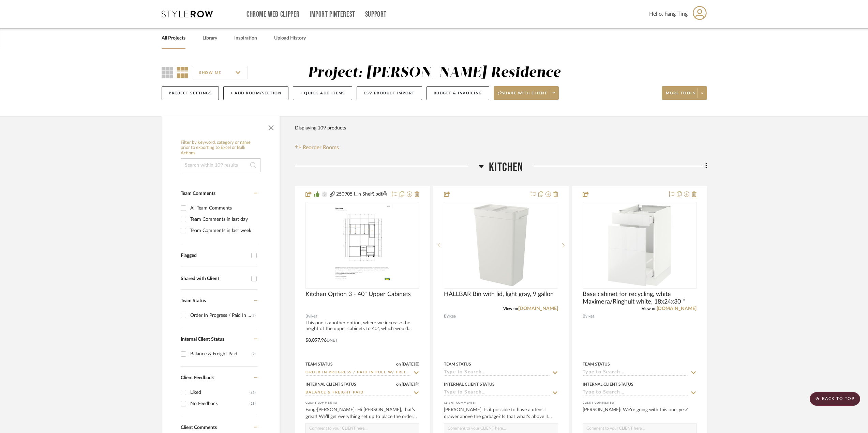 The height and width of the screenshot is (433, 868). I want to click on a: Import Pinterest, so click(332, 14).